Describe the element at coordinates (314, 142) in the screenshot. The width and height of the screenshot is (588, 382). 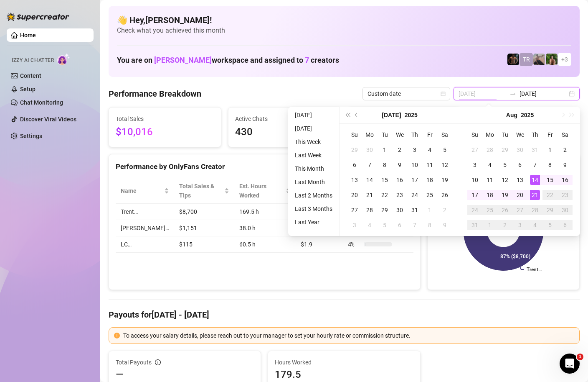
I see `li: This Week` at that location.